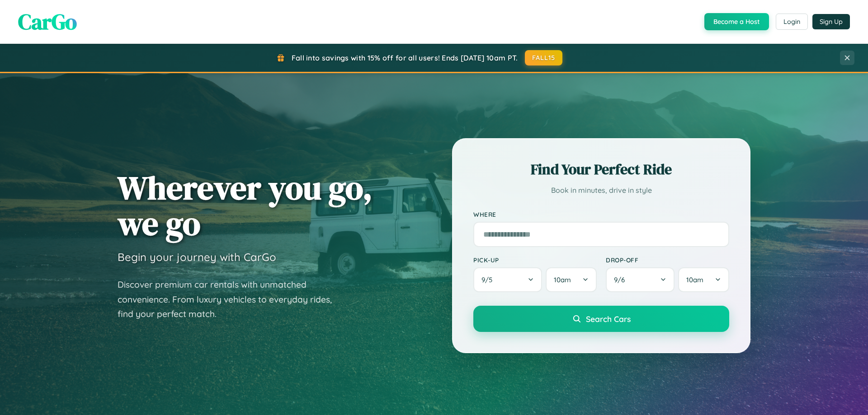 This screenshot has width=868, height=415. Describe the element at coordinates (601, 214) in the screenshot. I see `label: Where` at that location.